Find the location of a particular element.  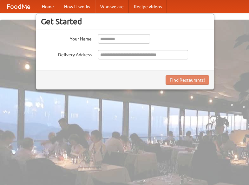

a: How it works is located at coordinates (77, 7).